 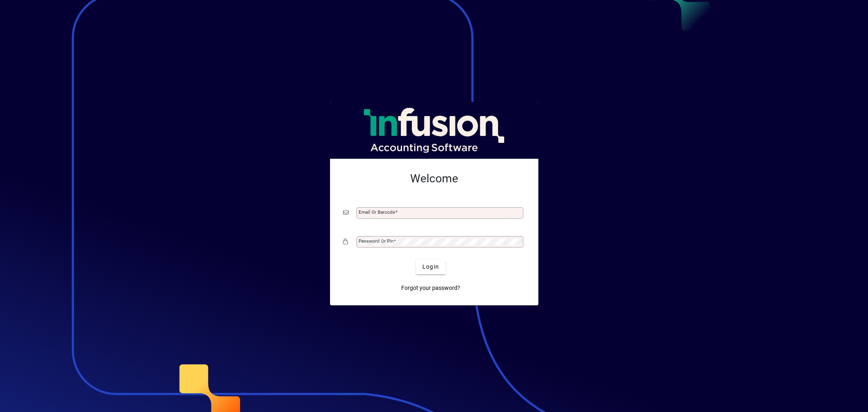 What do you see at coordinates (431, 289) in the screenshot?
I see `a: Forgot your password?` at bounding box center [431, 289].